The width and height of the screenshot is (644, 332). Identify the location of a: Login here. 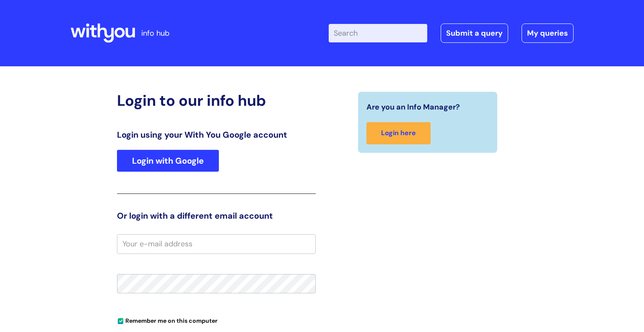
(398, 133).